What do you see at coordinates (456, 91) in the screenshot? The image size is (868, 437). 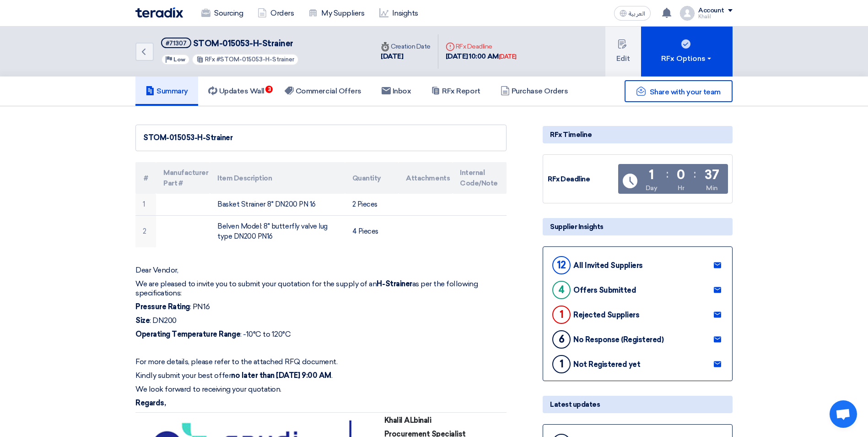 I see `h5: RFx Report` at bounding box center [456, 91].